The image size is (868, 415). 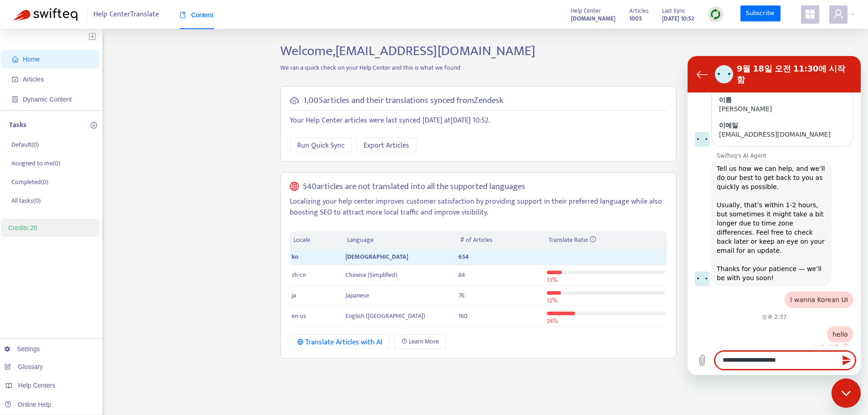 What do you see at coordinates (87, 261) in the screenshot?
I see `p: 오후 2:37` at bounding box center [87, 261].